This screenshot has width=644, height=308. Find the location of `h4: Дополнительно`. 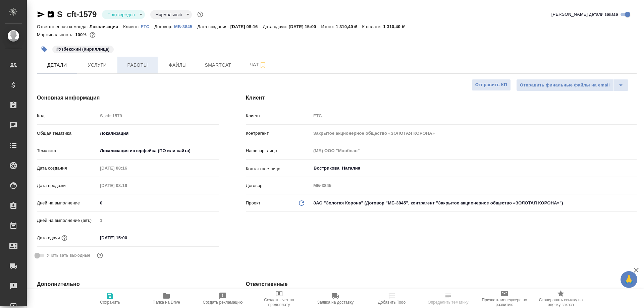

h4: Дополнительно is located at coordinates (128, 284).